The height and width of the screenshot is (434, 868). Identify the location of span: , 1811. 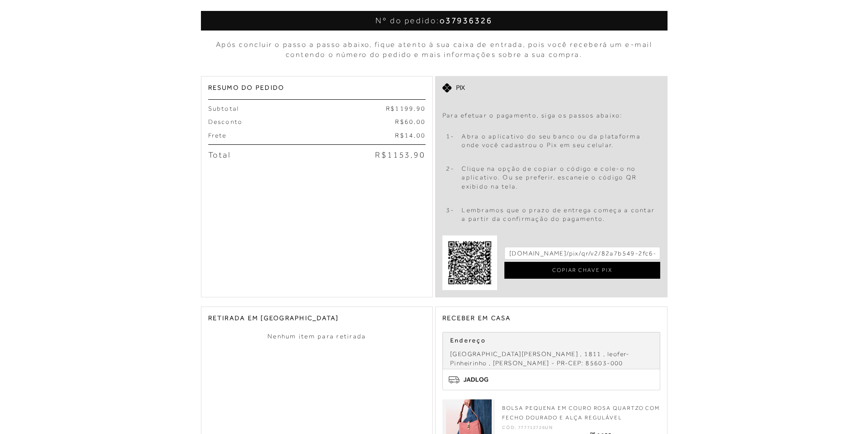
(590, 354).